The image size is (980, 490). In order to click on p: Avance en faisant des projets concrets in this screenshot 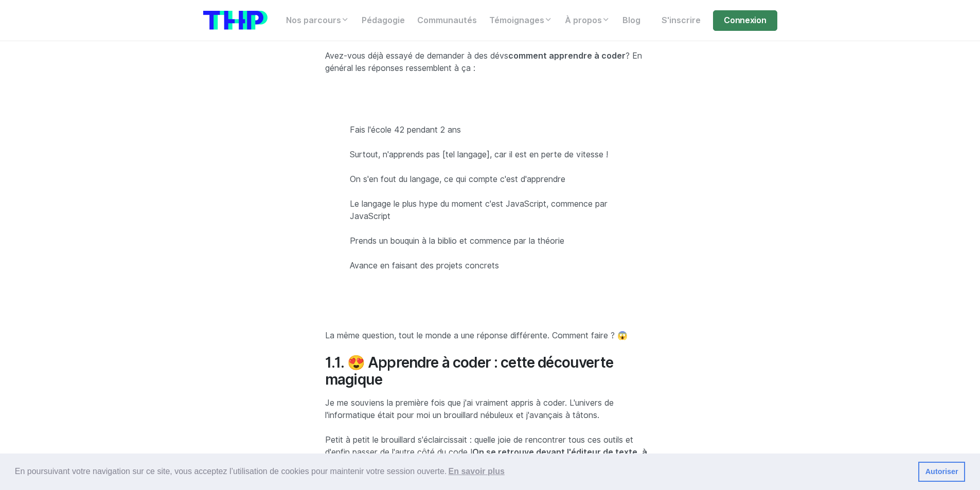, I will do `click(490, 266)`.